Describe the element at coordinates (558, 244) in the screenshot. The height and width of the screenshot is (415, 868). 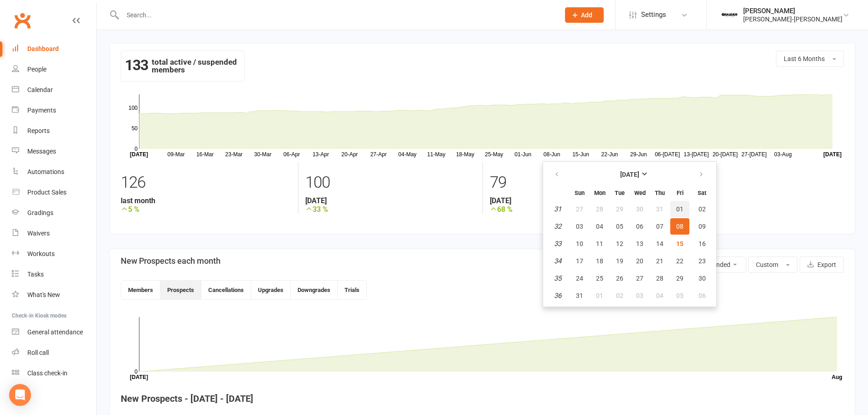
I see `em: 33` at that location.